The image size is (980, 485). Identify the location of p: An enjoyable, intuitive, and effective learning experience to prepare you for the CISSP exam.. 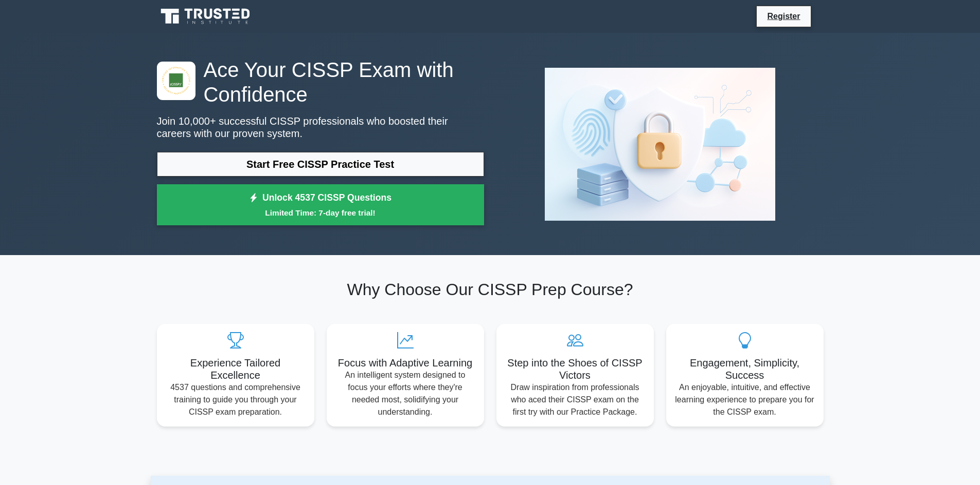
(745, 400).